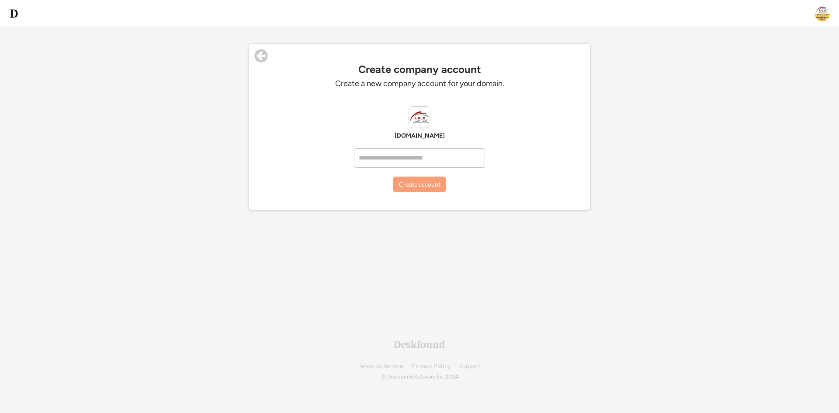  I want to click on a: Terms of Service, so click(380, 366).